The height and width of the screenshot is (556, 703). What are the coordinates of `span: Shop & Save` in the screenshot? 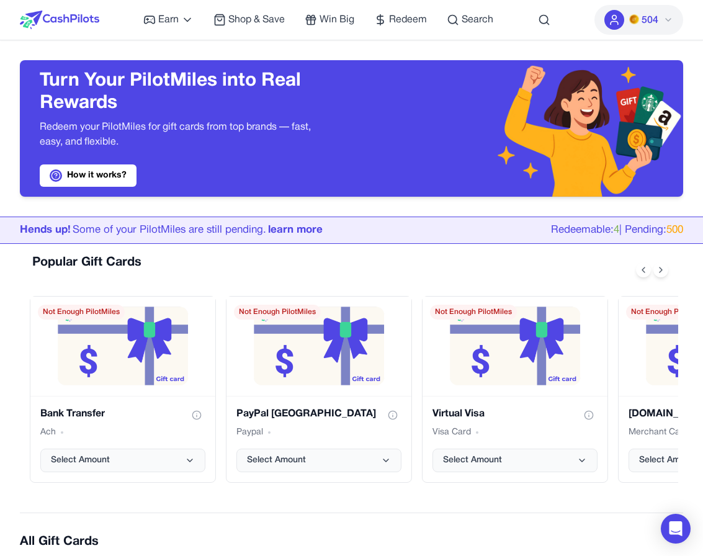 It's located at (256, 20).